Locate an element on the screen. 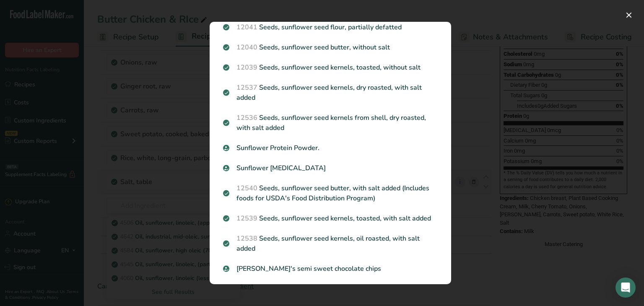 Image resolution: width=644 pixels, height=306 pixels. p: Seeds, sunflower seed kernels, dry roasted, with salt added is located at coordinates (331, 93).